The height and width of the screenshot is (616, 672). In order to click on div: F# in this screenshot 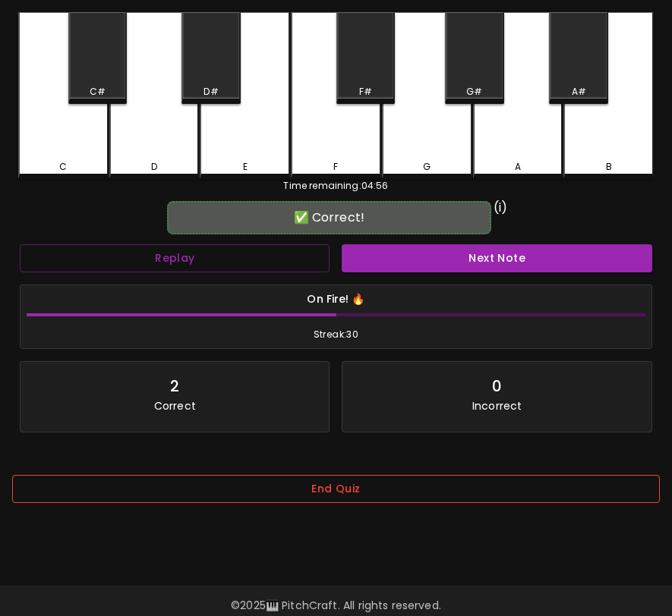, I will do `click(365, 91)`.